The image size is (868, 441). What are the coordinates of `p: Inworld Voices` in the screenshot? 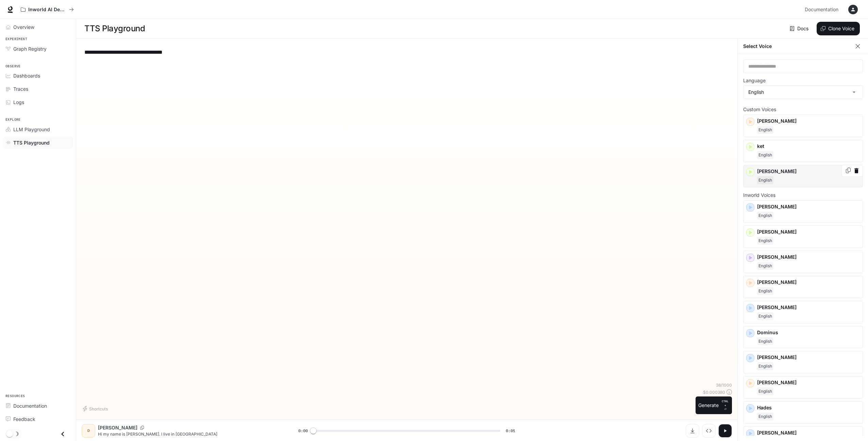 It's located at (803, 195).